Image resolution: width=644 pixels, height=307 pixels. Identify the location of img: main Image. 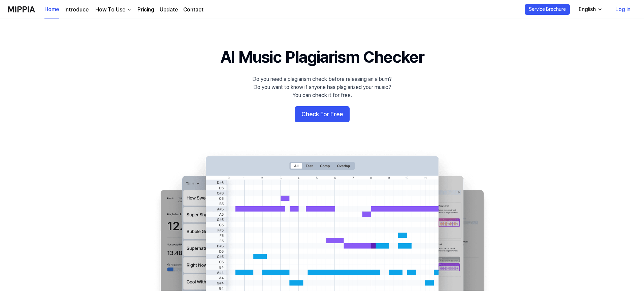
(322, 221).